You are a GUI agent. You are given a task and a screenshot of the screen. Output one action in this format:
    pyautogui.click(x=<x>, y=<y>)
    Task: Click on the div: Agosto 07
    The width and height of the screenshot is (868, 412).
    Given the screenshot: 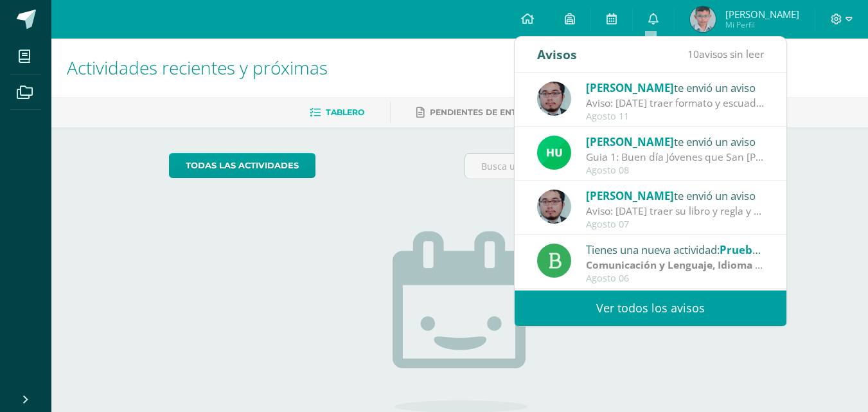 What is the action you would take?
    pyautogui.click(x=675, y=224)
    